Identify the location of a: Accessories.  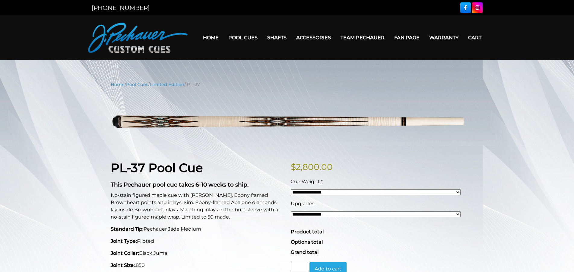
(313, 37).